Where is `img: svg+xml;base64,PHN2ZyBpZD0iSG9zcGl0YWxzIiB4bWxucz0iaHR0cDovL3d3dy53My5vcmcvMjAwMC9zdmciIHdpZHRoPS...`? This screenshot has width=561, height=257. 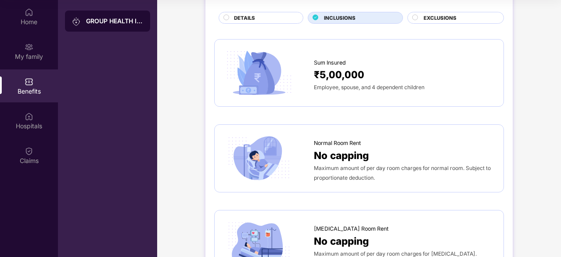 img: svg+xml;base64,PHN2ZyBpZD0iSG9zcGl0YWxzIiB4bWxucz0iaHR0cDovL3d3dy53My5vcmcvMjAwMC9zdmciIHdpZHRoPS... is located at coordinates (29, 116).